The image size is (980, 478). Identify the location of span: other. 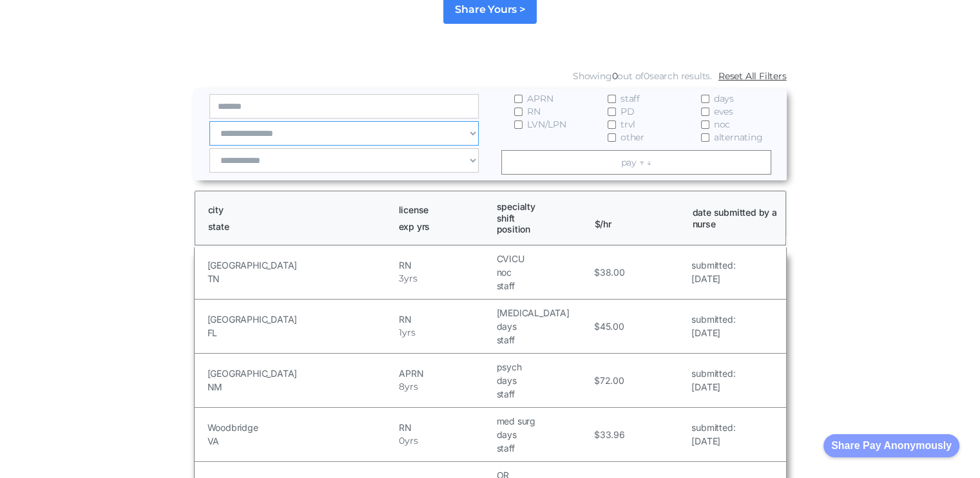
(632, 137).